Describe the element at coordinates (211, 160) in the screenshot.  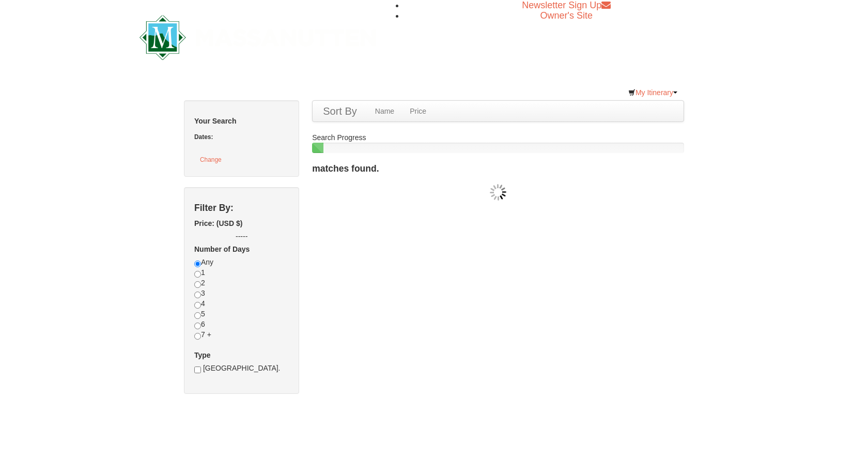
I see `button: Change` at that location.